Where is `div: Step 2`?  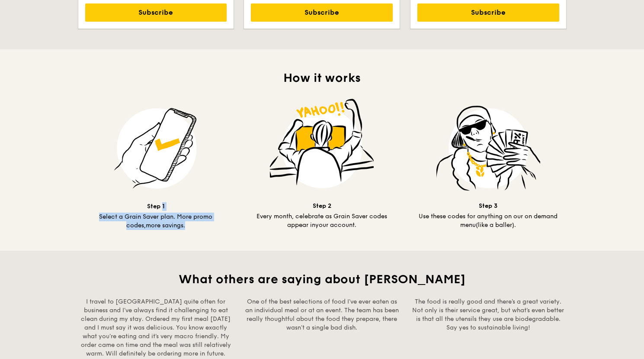 div: Step 2 is located at coordinates (322, 206).